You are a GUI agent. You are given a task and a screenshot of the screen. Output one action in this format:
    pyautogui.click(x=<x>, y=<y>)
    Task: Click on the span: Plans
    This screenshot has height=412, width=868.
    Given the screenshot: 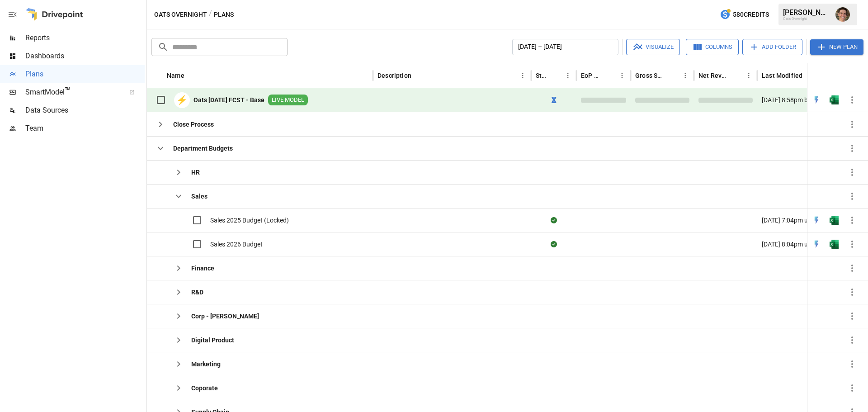 What is the action you would take?
    pyautogui.click(x=85, y=74)
    